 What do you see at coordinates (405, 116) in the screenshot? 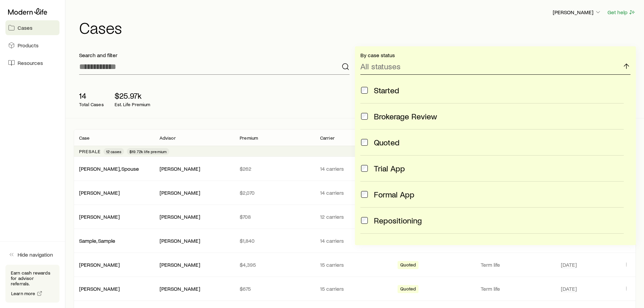
I see `span: Brokerage Review` at bounding box center [405, 116].